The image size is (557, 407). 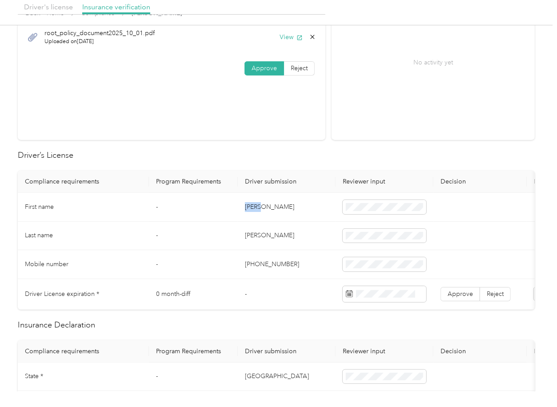 I want to click on span: First name, so click(x=39, y=207).